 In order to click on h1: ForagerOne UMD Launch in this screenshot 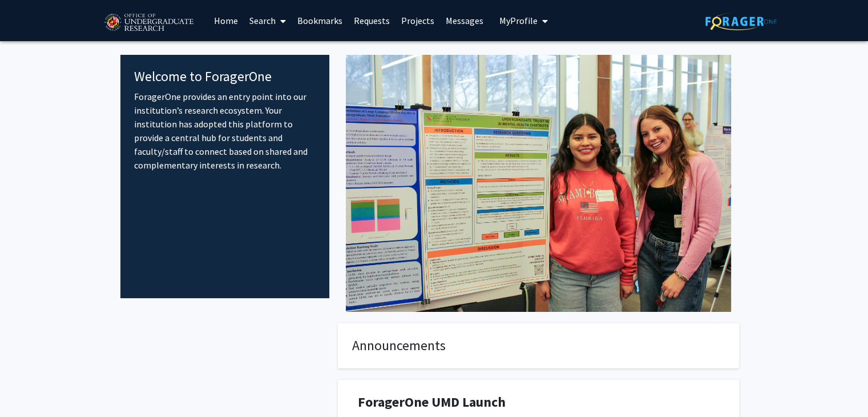, I will do `click(538, 402)`.